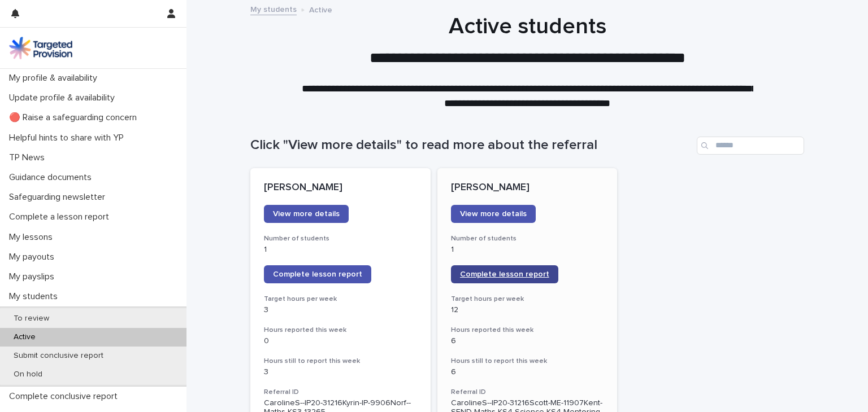 The image size is (868, 412). I want to click on p: Safeguarding newsletter, so click(60, 197).